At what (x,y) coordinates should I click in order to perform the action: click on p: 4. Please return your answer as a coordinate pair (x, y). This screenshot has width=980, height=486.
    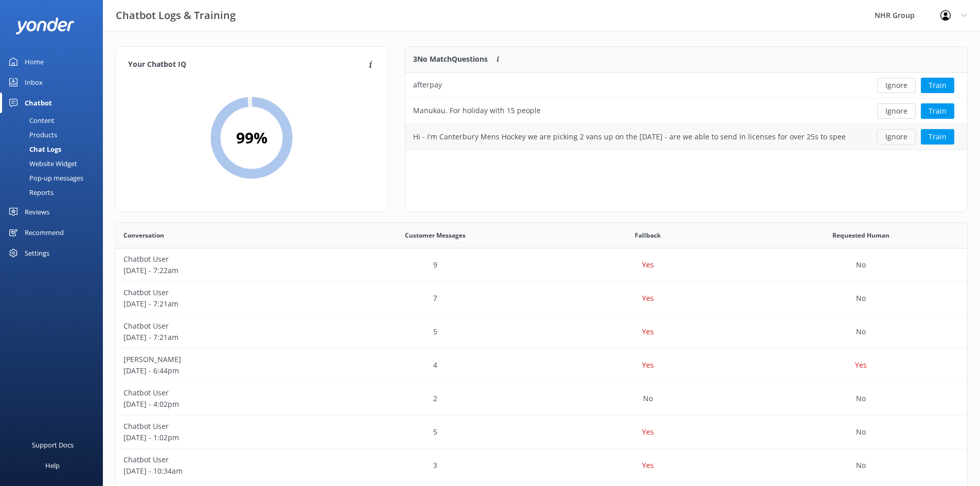
    Looking at the image, I should click on (436, 365).